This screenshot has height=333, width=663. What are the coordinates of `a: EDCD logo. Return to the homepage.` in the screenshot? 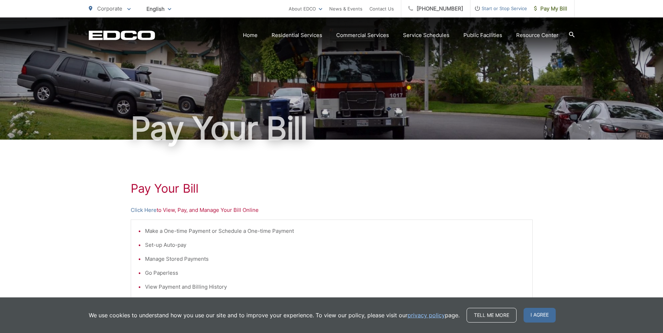 It's located at (122, 35).